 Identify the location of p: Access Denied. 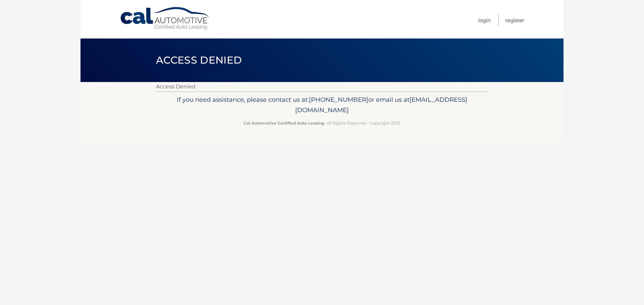
(322, 87).